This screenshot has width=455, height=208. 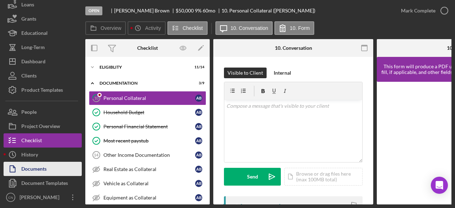 What do you see at coordinates (147, 169) in the screenshot?
I see `a: Real Estate as CollateralAB` at bounding box center [147, 169].